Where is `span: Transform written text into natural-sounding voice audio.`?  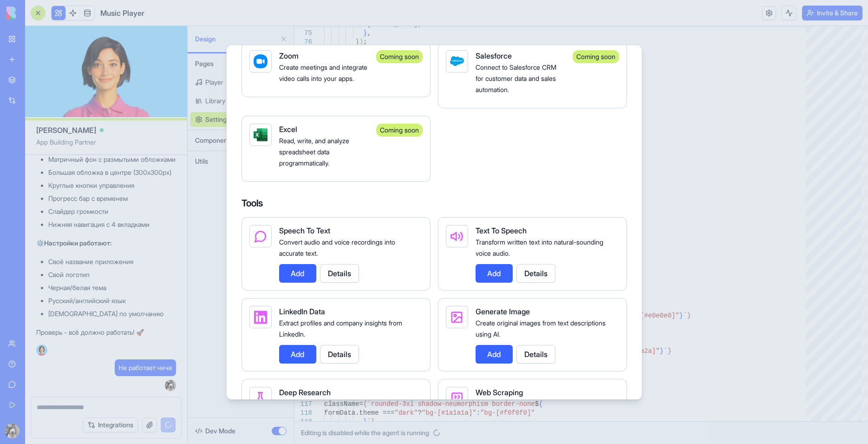 span: Transform written text into natural-sounding voice audio. is located at coordinates (539, 248).